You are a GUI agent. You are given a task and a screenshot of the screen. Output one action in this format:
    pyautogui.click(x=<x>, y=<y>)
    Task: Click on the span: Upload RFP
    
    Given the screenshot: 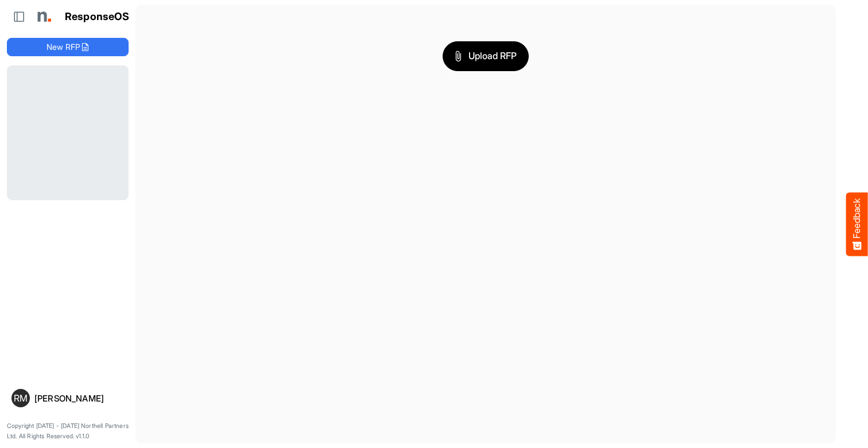 What is the action you would take?
    pyautogui.click(x=486, y=57)
    